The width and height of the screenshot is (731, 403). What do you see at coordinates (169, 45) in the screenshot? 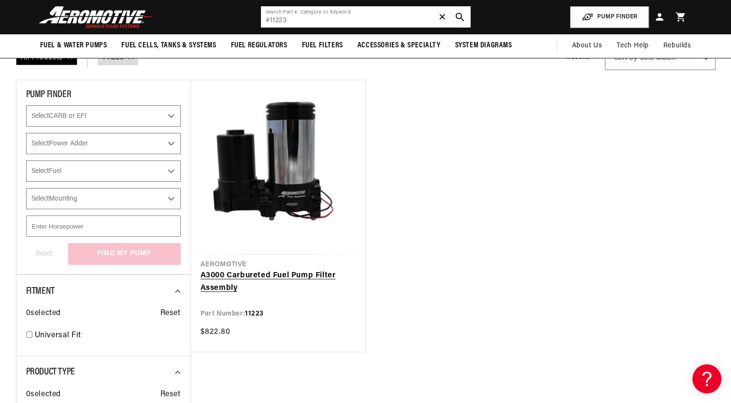
I see `summary: Fuel Cells, Tanks & Systems` at bounding box center [169, 45].